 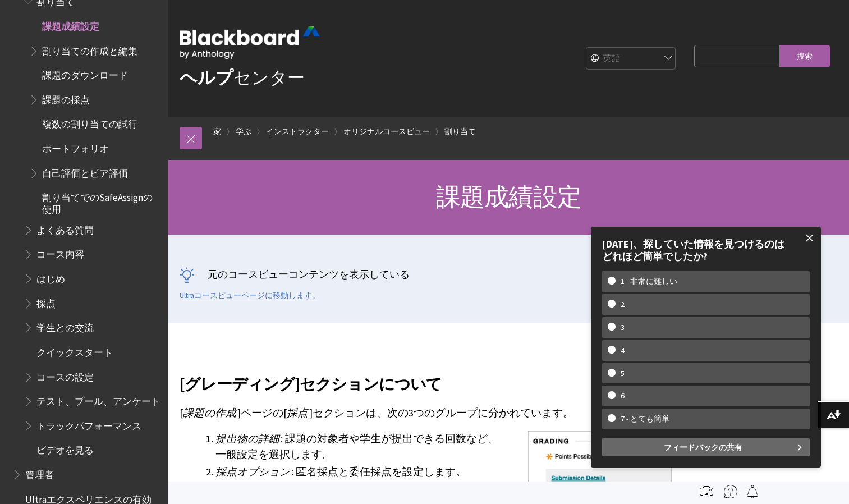 I want to click on img: Blackboard by Anthology, so click(x=250, y=43).